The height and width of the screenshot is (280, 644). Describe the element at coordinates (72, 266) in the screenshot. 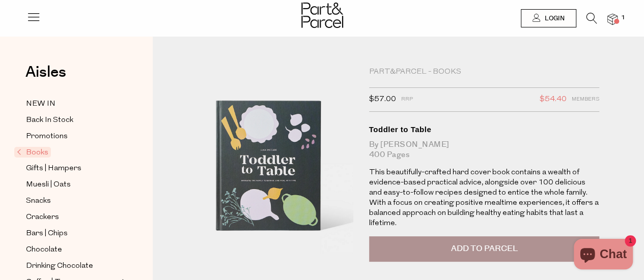

I see `a: Drinking Chocolate` at that location.